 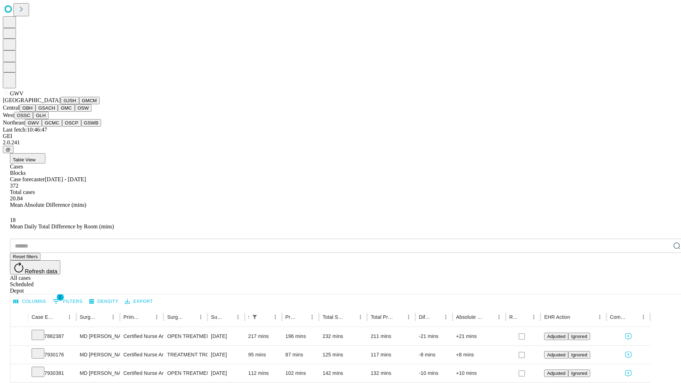 I want to click on div: -8 mins, so click(x=434, y=355).